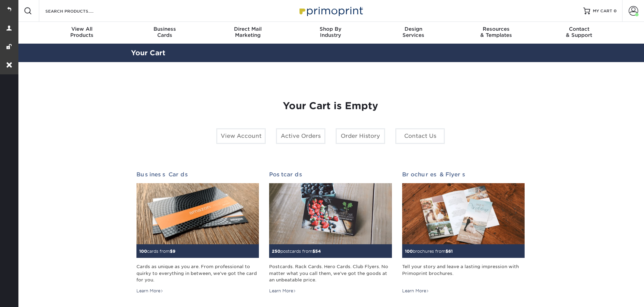  Describe the element at coordinates (602, 11) in the screenshot. I see `span: MY CART` at that location.